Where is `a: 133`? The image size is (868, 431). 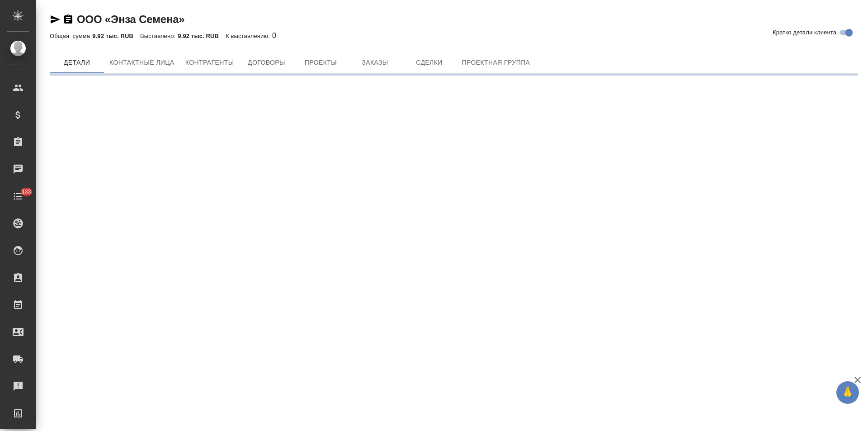
a: 133 is located at coordinates (18, 196).